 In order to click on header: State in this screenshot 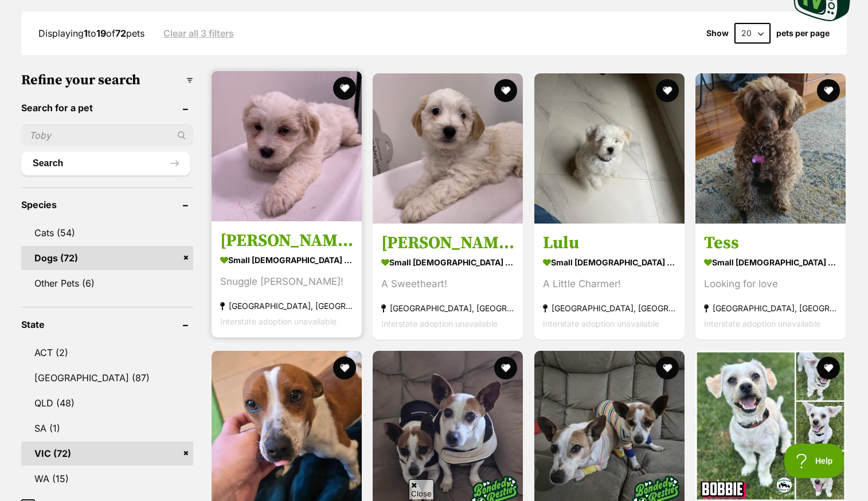, I will do `click(107, 324)`.